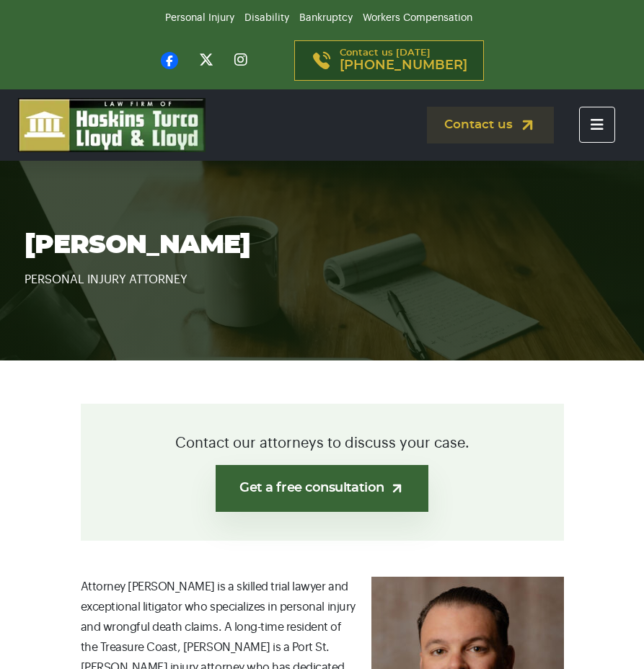  Describe the element at coordinates (396, 488) in the screenshot. I see `img: arrow-up-right-light.svg` at that location.